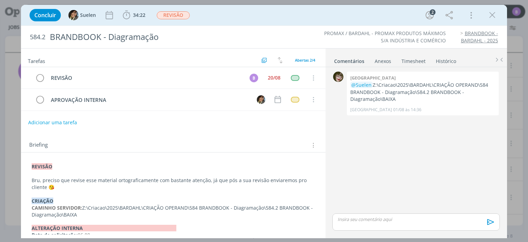  I want to click on div: Anexos, so click(383, 61).